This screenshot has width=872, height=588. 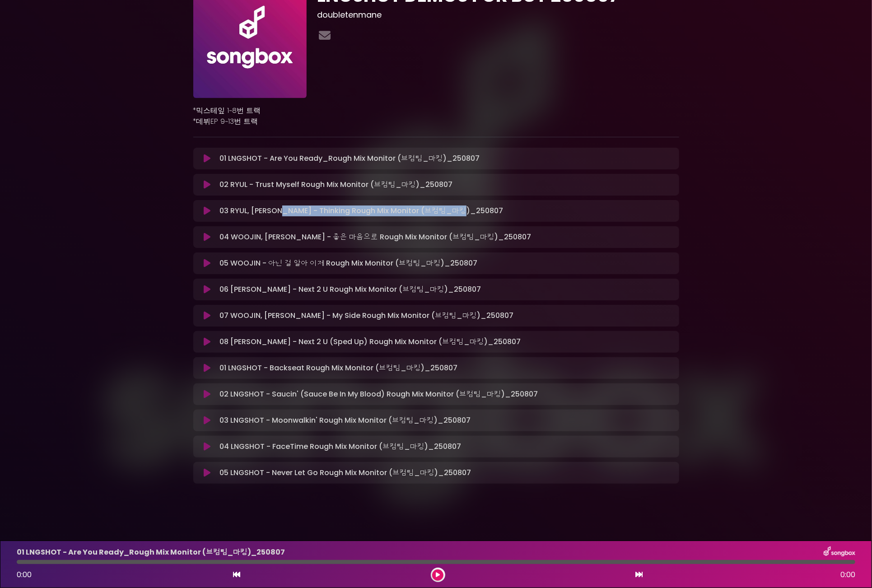 What do you see at coordinates (345, 420) in the screenshot?
I see `p: 03 LNGSHOT - Moonwalkin' Rough Mix Monitor (브컴팀_마킹)_250807` at bounding box center [345, 420].